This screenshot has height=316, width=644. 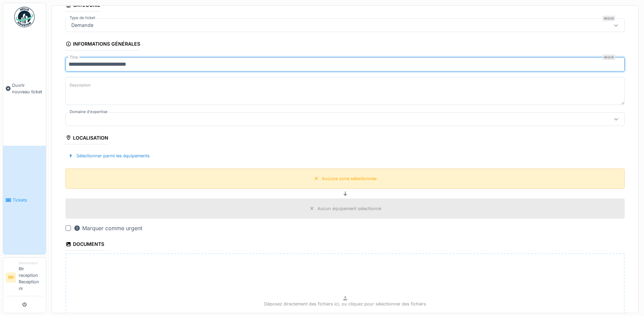 I want to click on div: Demandeur, so click(x=31, y=262).